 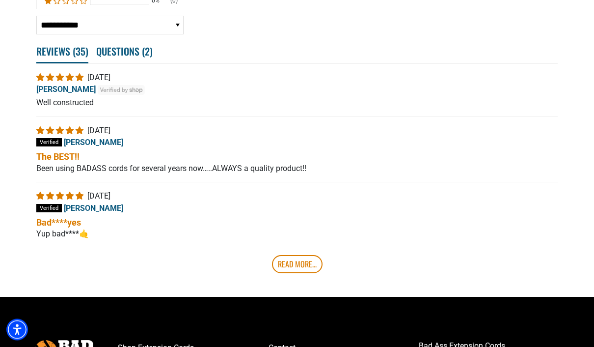 What do you see at coordinates (297, 234) in the screenshot?
I see `p: Yup bad 🤙` at bounding box center [297, 234].